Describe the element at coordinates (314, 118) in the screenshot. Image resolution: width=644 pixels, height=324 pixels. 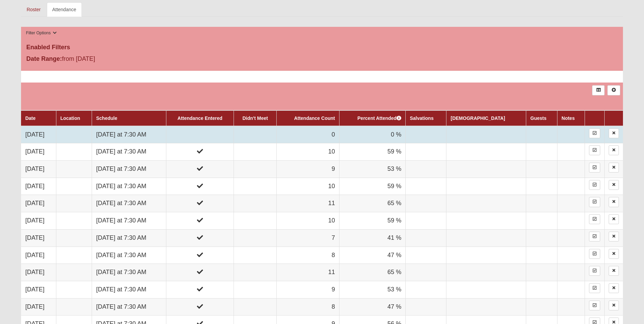
I see `a: Attendance Count` at that location.